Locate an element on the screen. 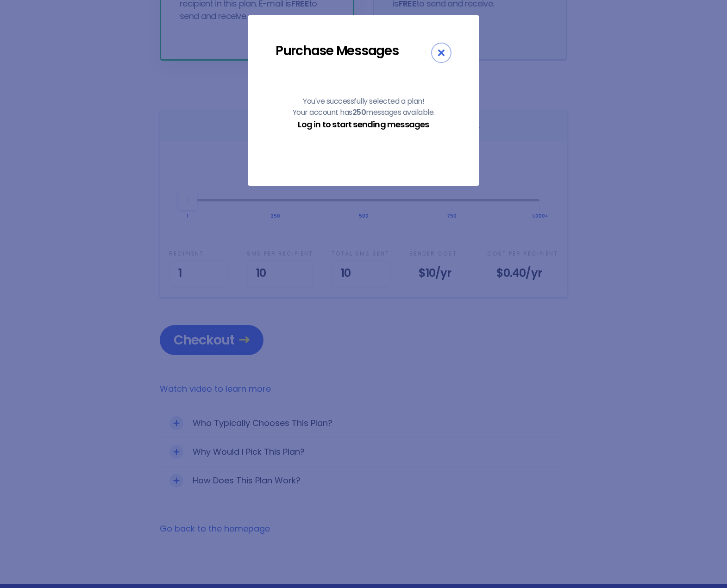  a: Log in to start sending messages is located at coordinates (363, 124).